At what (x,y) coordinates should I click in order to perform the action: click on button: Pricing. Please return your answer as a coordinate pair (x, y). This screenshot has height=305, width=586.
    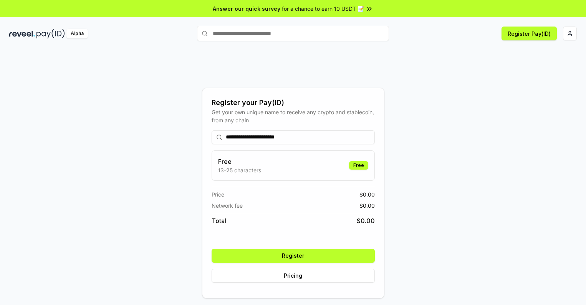
    Looking at the image, I should click on (293, 275).